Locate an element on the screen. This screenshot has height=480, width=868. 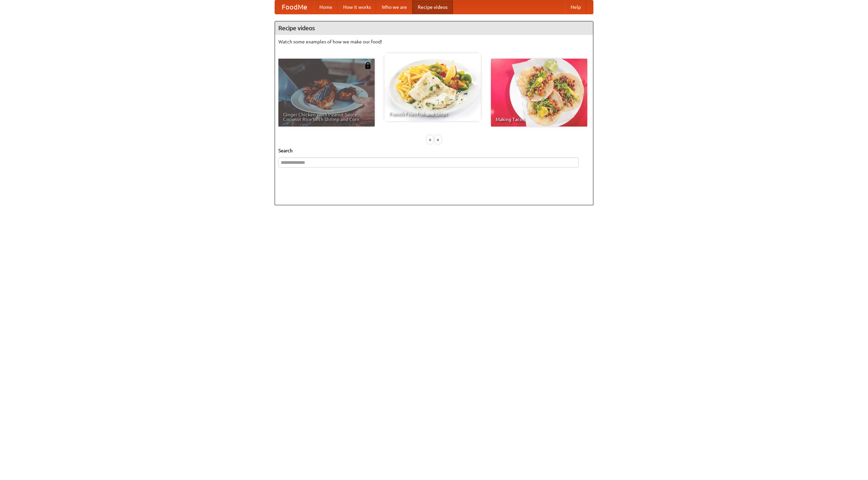
span: Making Tacos is located at coordinates (539, 119).